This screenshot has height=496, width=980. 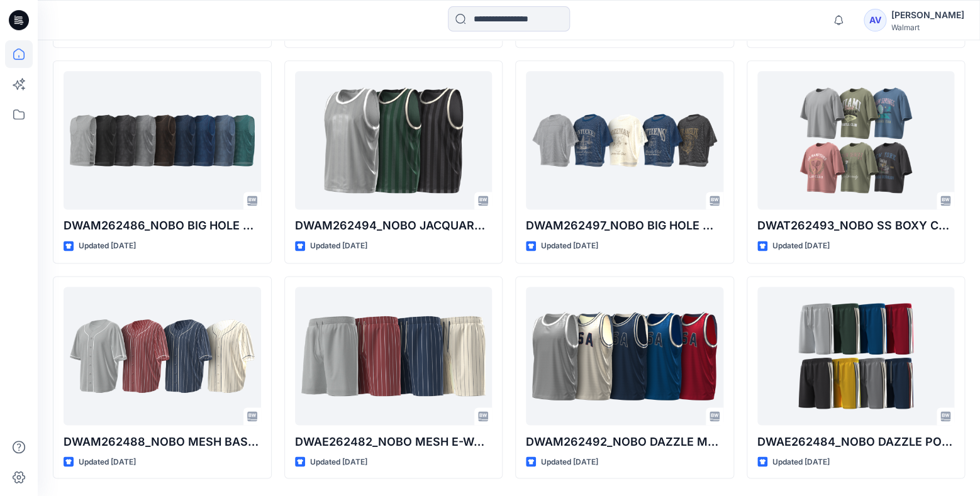 What do you see at coordinates (163, 226) in the screenshot?
I see `p: DWAM262486_NOBO BIG HOLE MESH W- BINDING` at bounding box center [163, 226].